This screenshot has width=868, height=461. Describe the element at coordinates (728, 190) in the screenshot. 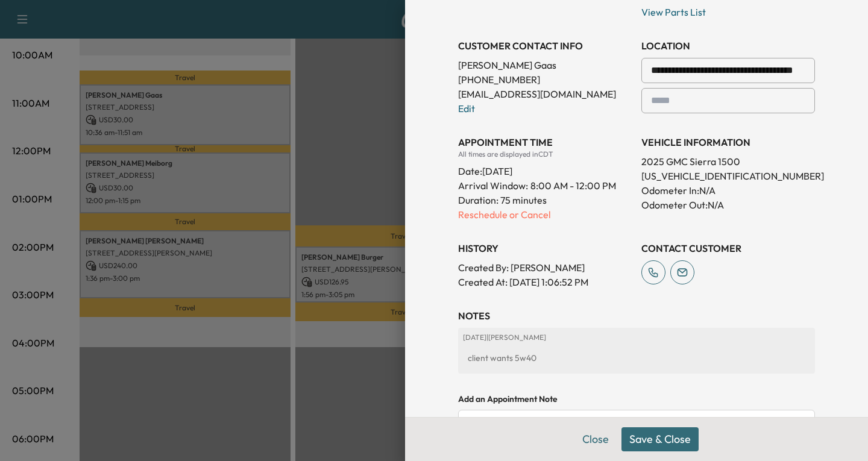

I see `p: Odometer In: N/A` at that location.